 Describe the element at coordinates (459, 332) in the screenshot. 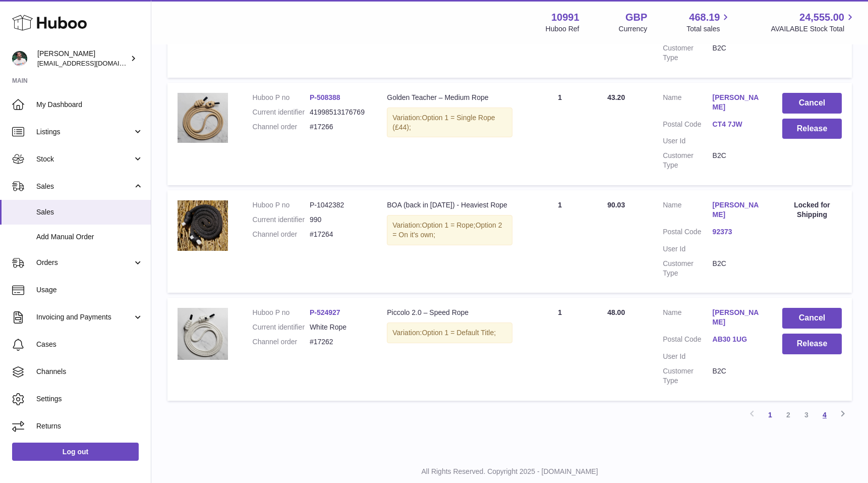

I see `span: Option 1 = Default Title;` at that location.